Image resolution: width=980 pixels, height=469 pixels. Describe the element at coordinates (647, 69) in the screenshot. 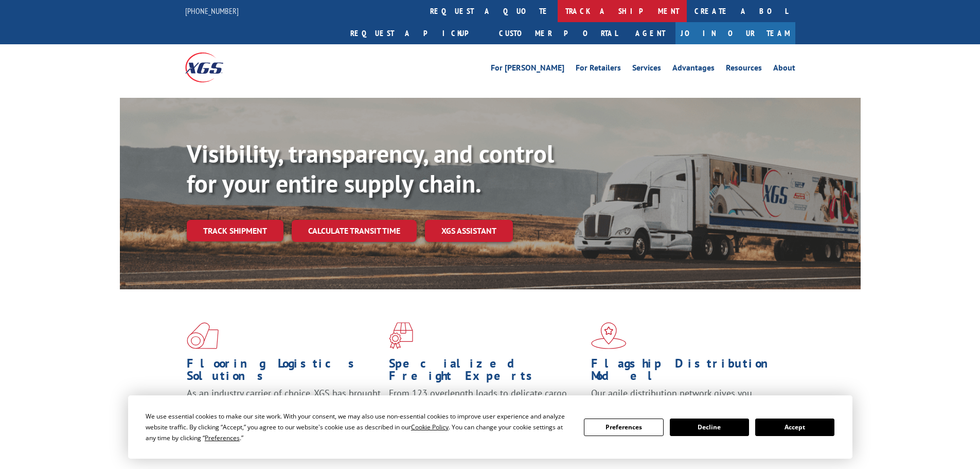

I see `a: Services` at that location.